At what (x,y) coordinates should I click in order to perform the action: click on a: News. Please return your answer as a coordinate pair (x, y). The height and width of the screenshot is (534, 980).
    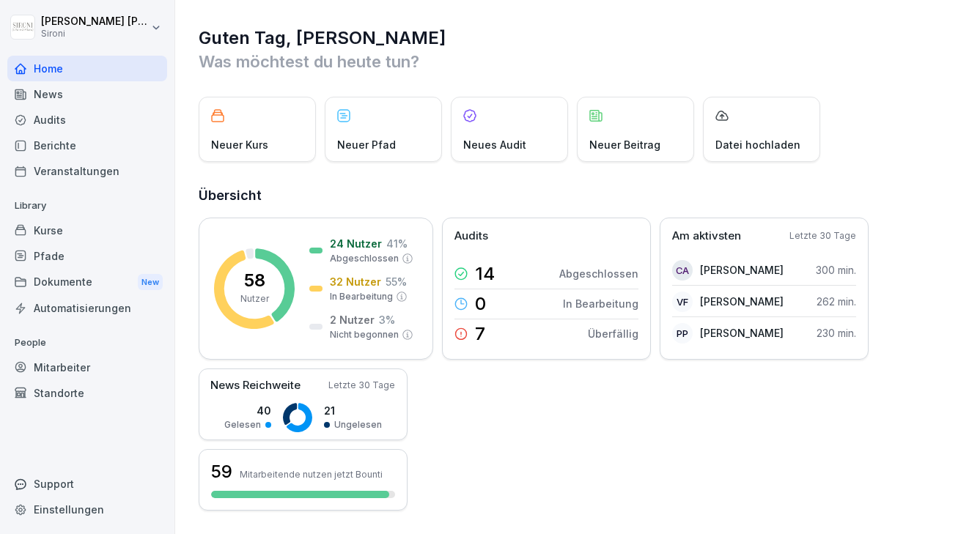
    Looking at the image, I should click on (88, 94).